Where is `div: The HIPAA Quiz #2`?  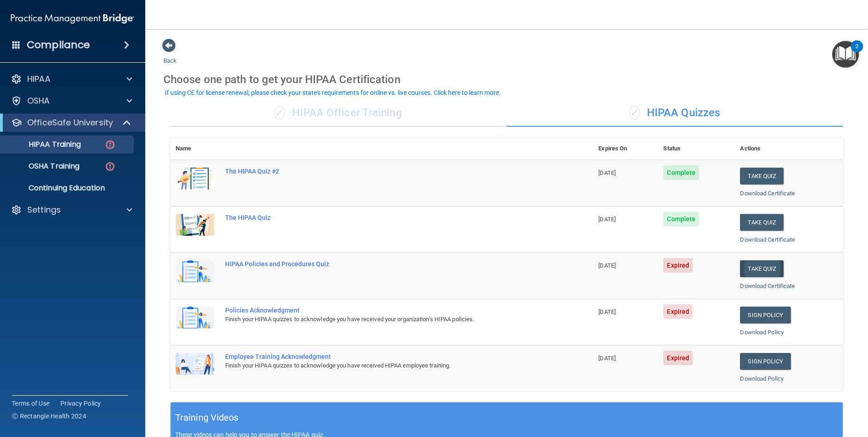 div: The HIPAA Quiz #2 is located at coordinates (387, 171).